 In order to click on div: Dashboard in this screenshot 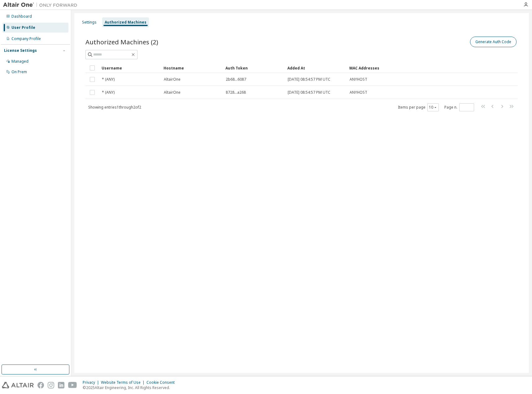, I will do `click(22, 16)`.